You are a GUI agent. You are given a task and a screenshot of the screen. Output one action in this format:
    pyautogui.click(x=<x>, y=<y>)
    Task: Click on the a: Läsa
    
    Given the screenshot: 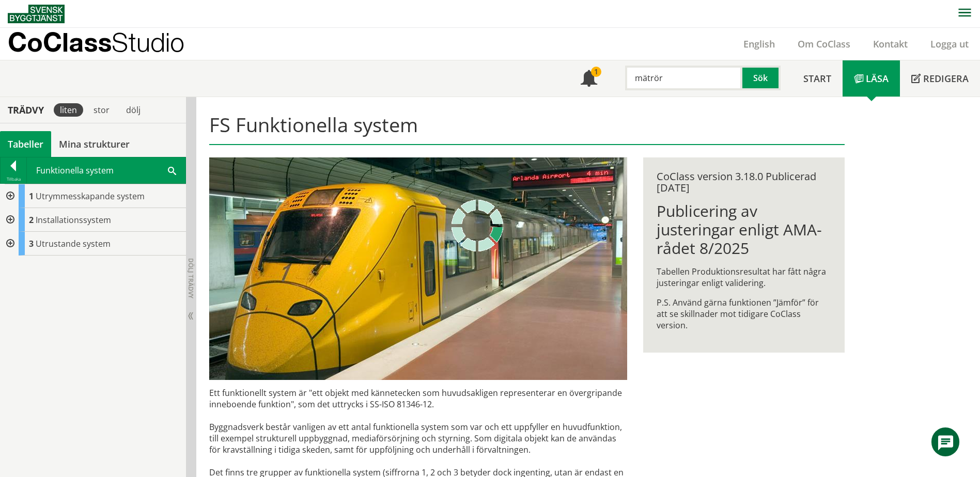 What is the action you would take?
    pyautogui.click(x=871, y=79)
    